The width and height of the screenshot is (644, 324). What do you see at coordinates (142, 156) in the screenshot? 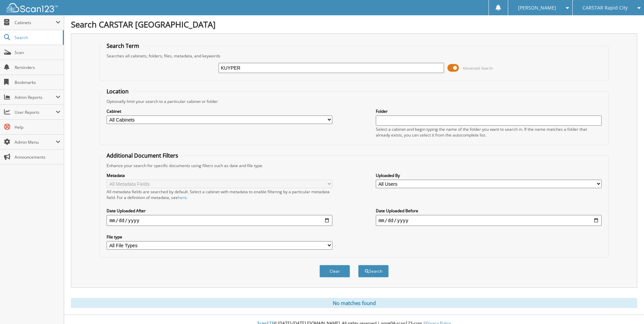
I see `legend: Additional Document Filters` at bounding box center [142, 156].